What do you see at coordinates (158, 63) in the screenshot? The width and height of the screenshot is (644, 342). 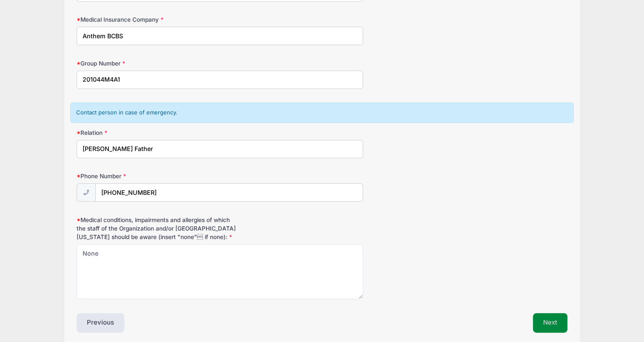 I see `label: Group Number` at bounding box center [158, 63].